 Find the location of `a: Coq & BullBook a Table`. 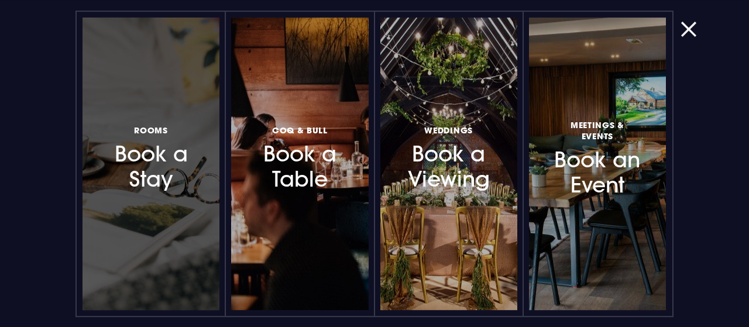

a: Coq & BullBook a Table is located at coordinates (300, 164).